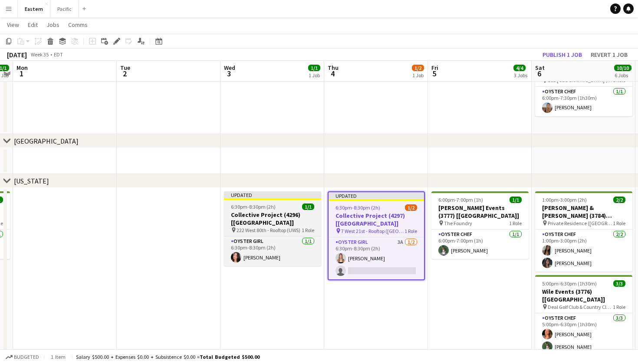 The image size is (638, 364). What do you see at coordinates (22, 73) in the screenshot?
I see `span: 1` at bounding box center [22, 73].